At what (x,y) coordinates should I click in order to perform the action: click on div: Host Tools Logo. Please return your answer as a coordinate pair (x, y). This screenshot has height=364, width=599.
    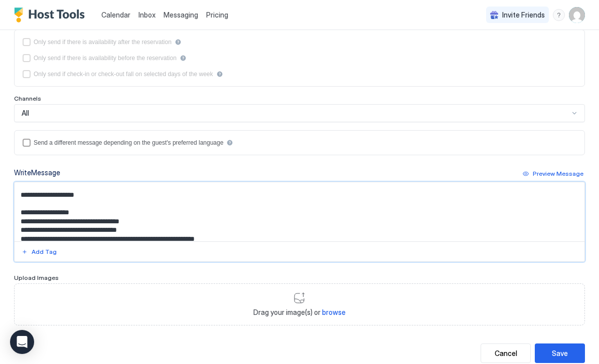
    Looking at the image, I should click on (52, 15).